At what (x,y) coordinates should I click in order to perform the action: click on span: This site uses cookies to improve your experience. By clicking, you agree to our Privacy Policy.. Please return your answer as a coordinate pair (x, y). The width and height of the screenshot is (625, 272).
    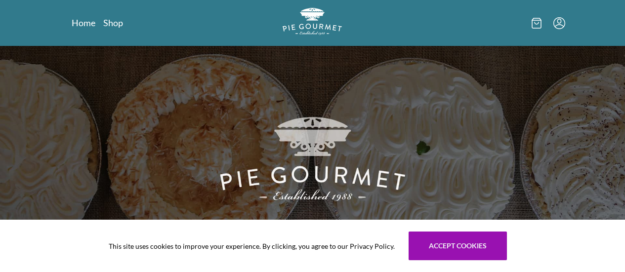
    Looking at the image, I should click on (252, 246).